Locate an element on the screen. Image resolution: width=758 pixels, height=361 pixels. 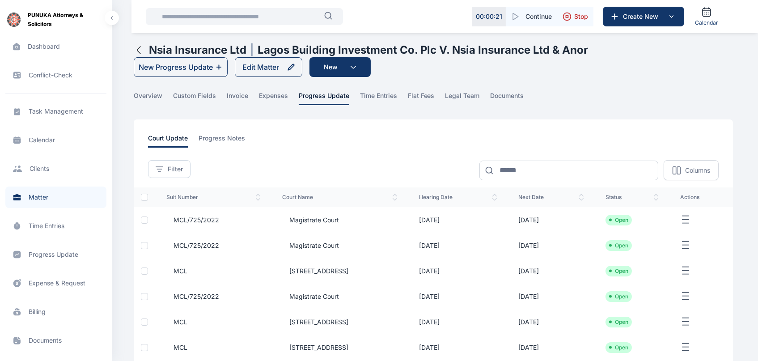
button: Continue is located at coordinates (531, 17).